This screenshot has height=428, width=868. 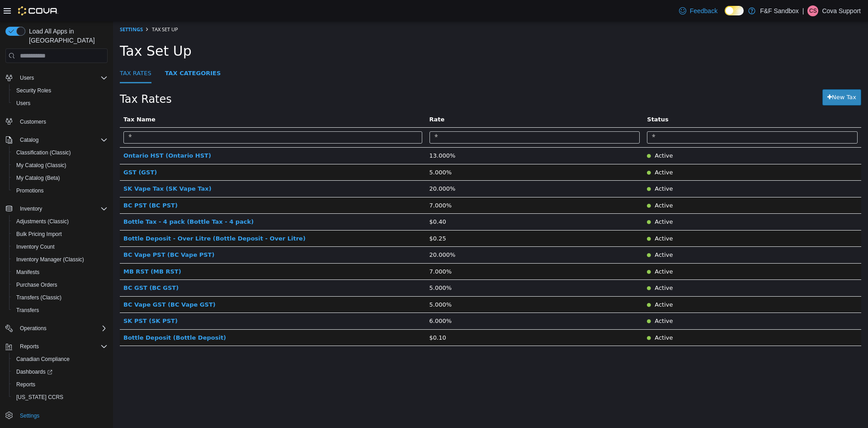 What do you see at coordinates (325, 98) in the screenshot?
I see `button: Rate` at bounding box center [325, 98].